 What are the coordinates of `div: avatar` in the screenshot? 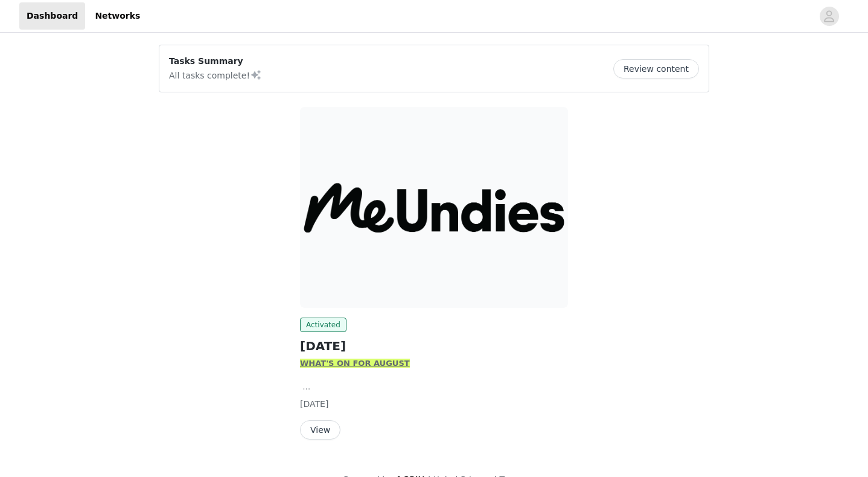 It's located at (829, 16).